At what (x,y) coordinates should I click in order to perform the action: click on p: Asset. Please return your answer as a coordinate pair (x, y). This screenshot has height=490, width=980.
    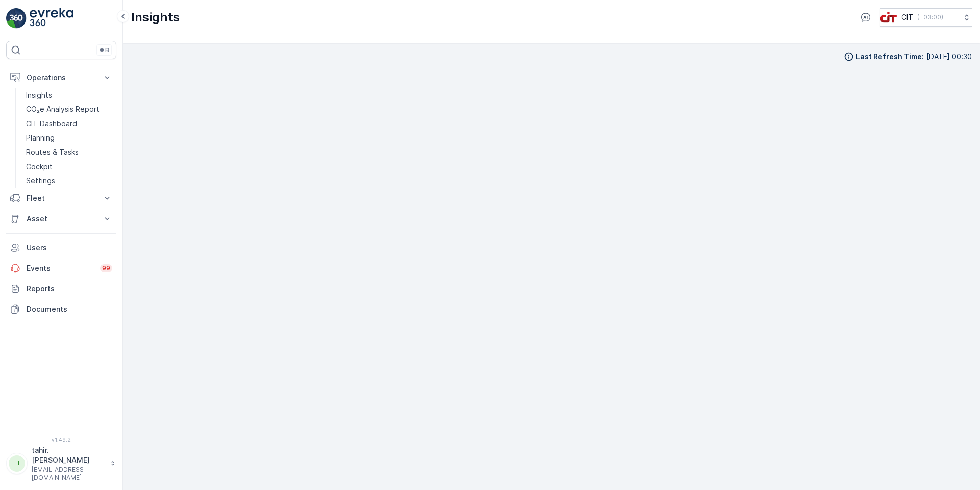
    Looking at the image, I should click on (61, 219).